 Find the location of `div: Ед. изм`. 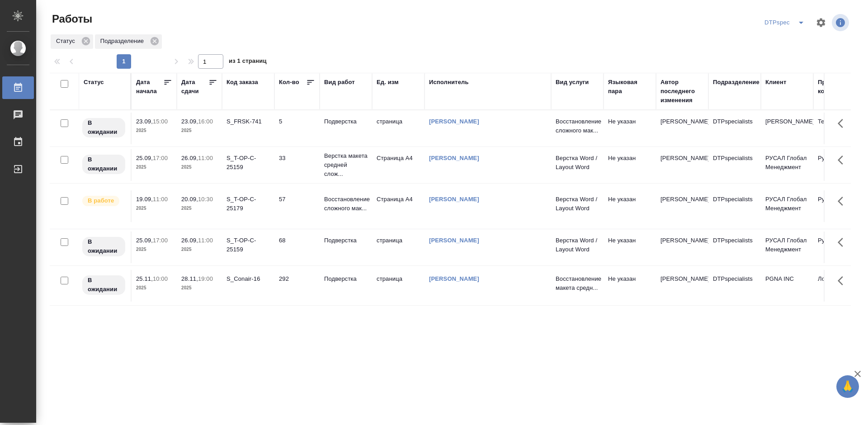

div: Ед. изм is located at coordinates (388, 82).